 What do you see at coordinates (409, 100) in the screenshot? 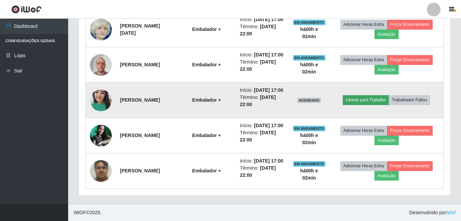
I see `button: Trabalhador Faltou` at bounding box center [409, 100].